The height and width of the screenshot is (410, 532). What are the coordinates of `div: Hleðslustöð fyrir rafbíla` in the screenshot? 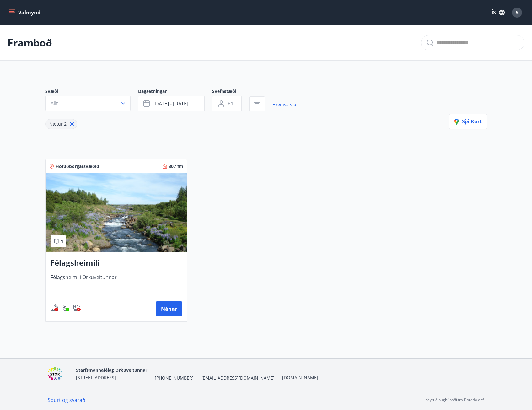 It's located at (77, 308).